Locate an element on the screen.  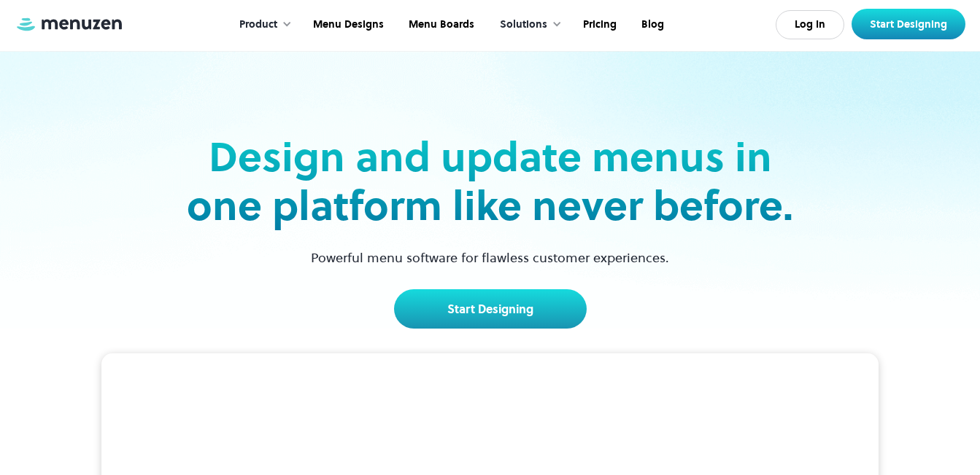
a: Menu Boards is located at coordinates (440, 24).